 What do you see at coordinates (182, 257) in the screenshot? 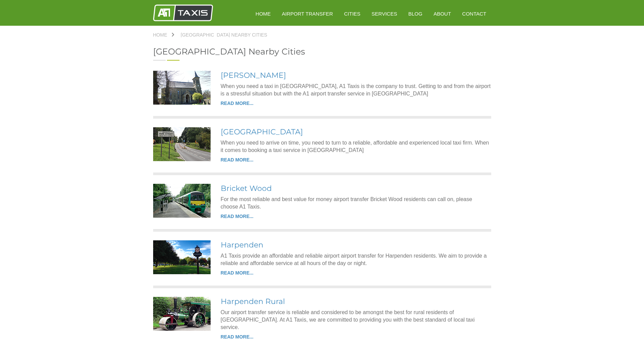
I see `img: Harpenden` at bounding box center [182, 257].